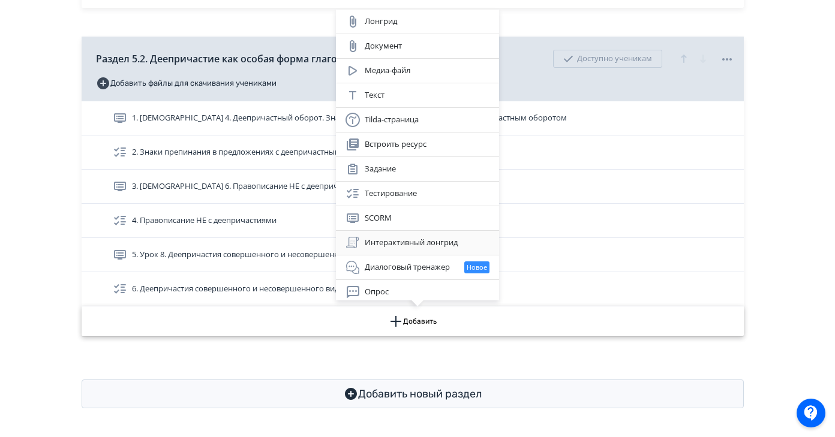 The width and height of the screenshot is (835, 437). I want to click on div: Диалоговый тренажер, so click(418, 268).